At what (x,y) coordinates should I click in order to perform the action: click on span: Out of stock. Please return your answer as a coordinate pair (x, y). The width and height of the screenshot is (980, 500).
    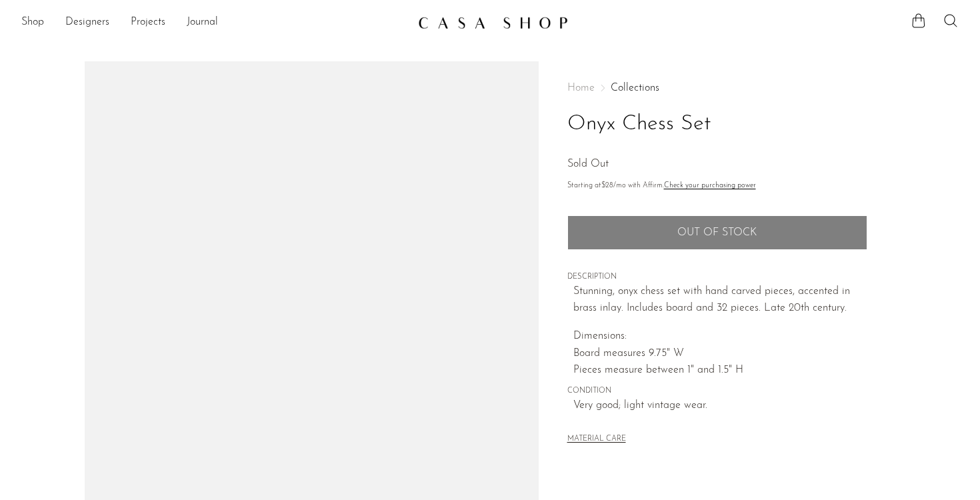
    Looking at the image, I should click on (717, 232).